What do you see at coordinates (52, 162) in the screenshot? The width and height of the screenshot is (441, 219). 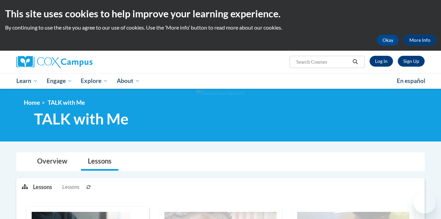 I see `a: Overview` at bounding box center [52, 162].